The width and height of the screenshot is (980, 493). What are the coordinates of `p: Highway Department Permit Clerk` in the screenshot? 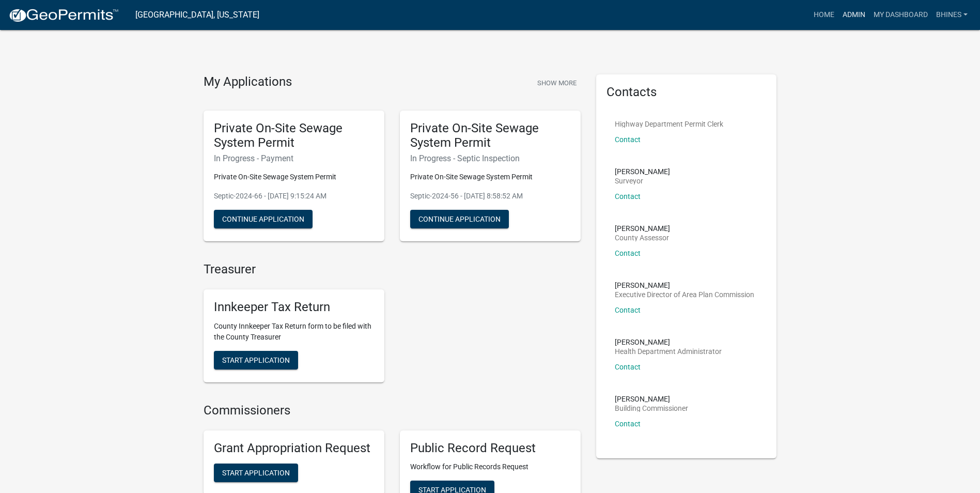 It's located at (669, 124).